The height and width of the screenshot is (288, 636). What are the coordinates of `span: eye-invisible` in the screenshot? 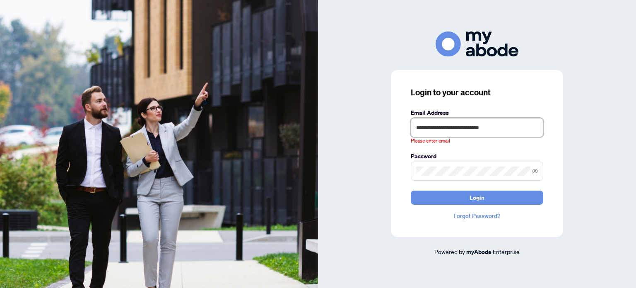 It's located at (535, 171).